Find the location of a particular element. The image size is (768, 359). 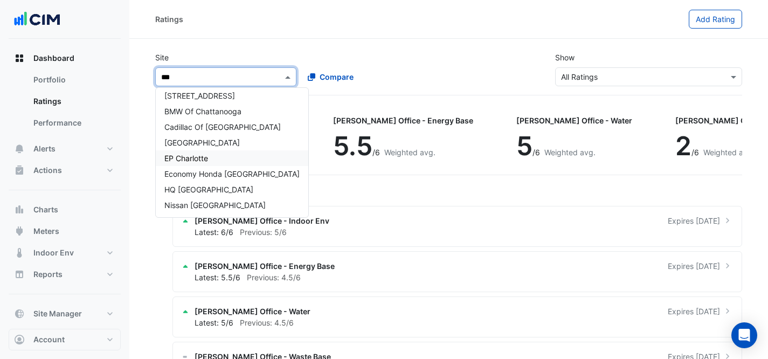

button: Alerts is located at coordinates (65, 149).